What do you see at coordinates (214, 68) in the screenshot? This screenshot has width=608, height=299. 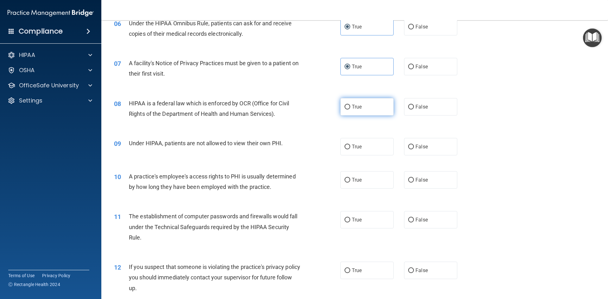 I see `span: A facility's Notice of Privacy Practices must be given to a patient on their first visit.` at bounding box center [214, 68].